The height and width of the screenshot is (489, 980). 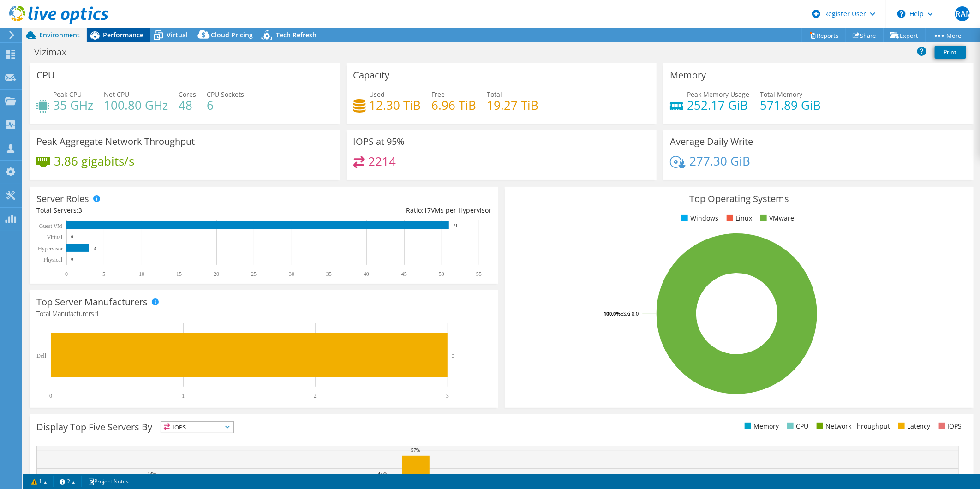 I want to click on span: Cores, so click(x=187, y=94).